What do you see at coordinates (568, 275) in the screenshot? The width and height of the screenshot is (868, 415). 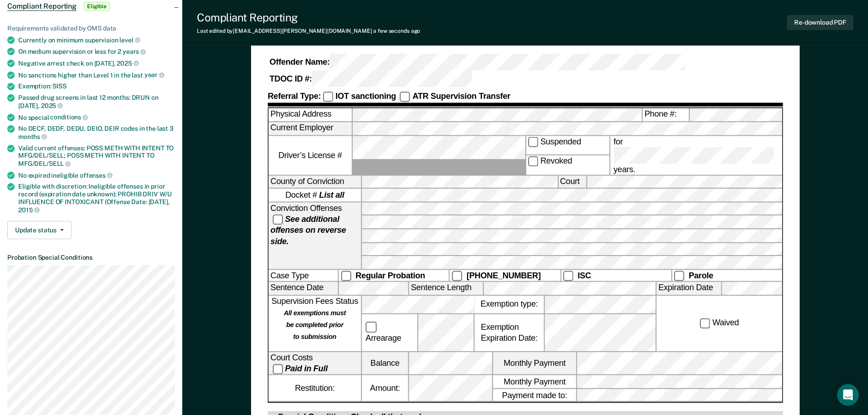 I see `input: ISC` at bounding box center [568, 275].